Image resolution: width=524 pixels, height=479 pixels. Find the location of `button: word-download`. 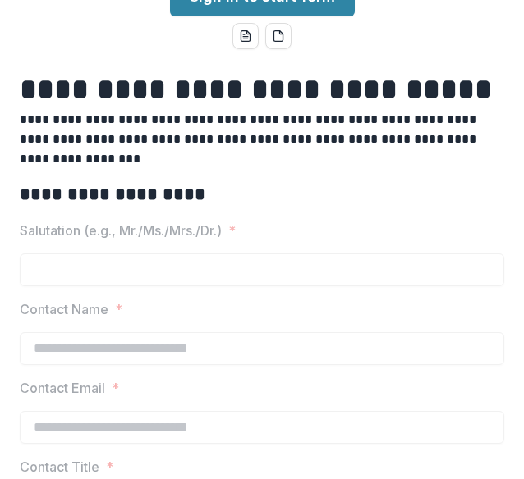

button: word-download is located at coordinates (245, 36).